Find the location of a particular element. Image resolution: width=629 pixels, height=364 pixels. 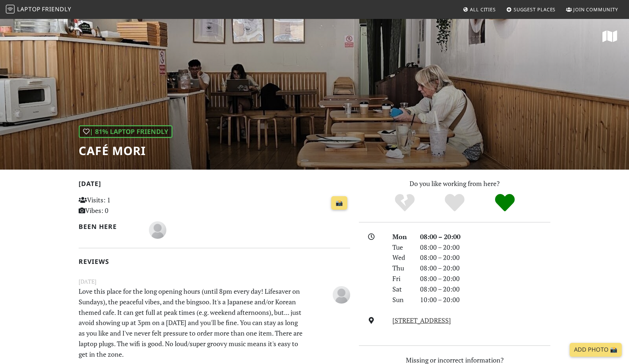

h1: Café Mori is located at coordinates (126, 151).